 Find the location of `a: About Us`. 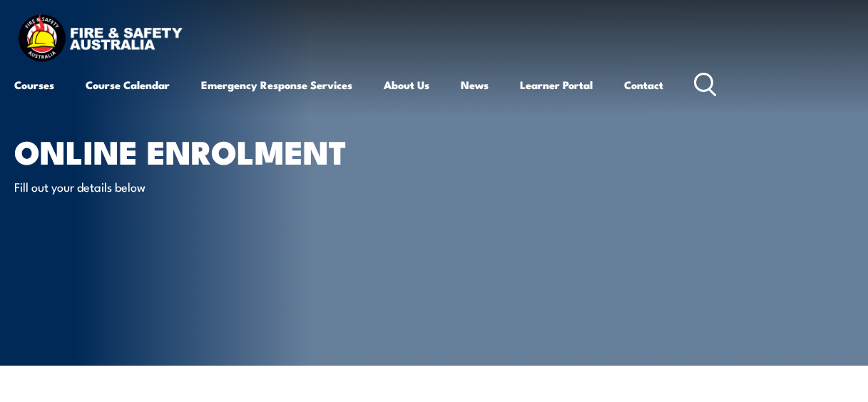

a: About Us is located at coordinates (407, 85).